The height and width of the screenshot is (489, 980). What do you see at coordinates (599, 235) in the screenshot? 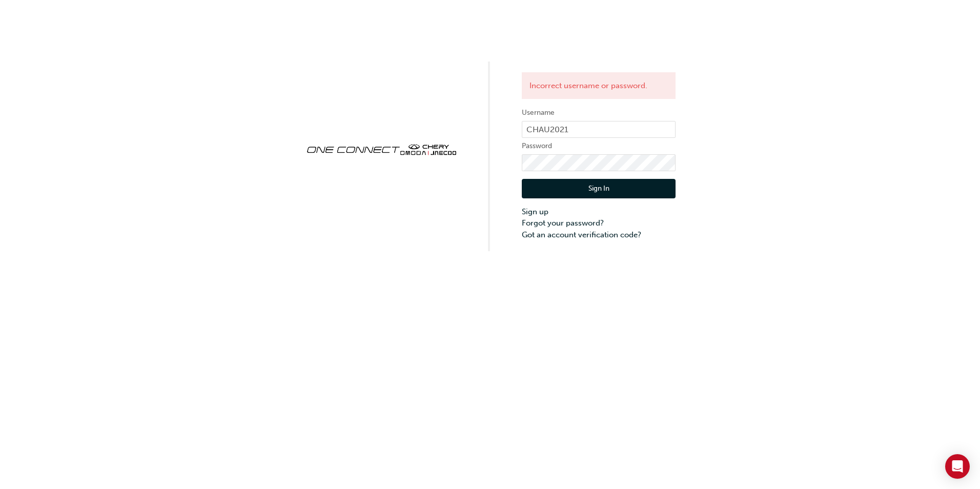
I see `a: Got an account verification code?` at bounding box center [599, 235].